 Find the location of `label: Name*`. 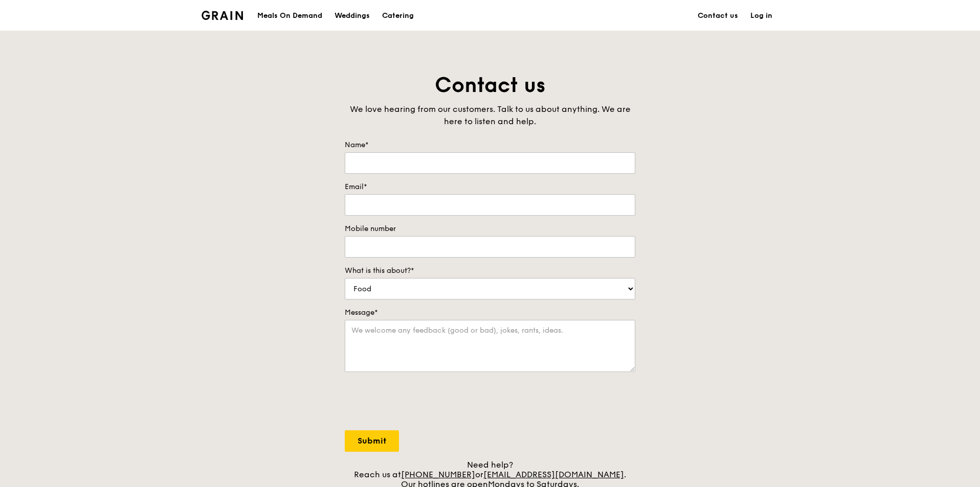

label: Name* is located at coordinates (490, 145).